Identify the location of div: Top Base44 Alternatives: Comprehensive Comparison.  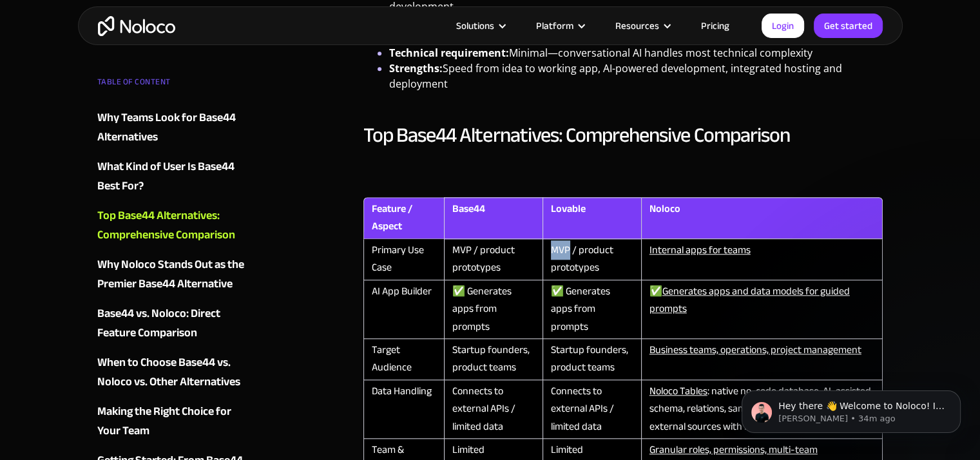
(175, 226).